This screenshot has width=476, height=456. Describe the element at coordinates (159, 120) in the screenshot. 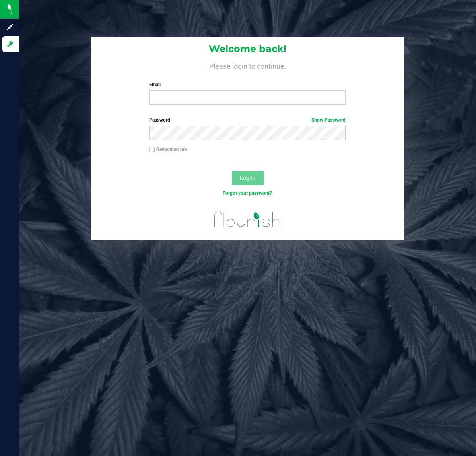

I see `span: Password` at that location.